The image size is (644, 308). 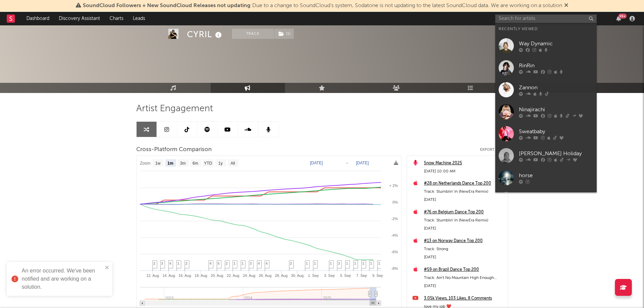 What do you see at coordinates (345, 275) in the screenshot?
I see `text: 5. Sep` at bounding box center [345, 275].